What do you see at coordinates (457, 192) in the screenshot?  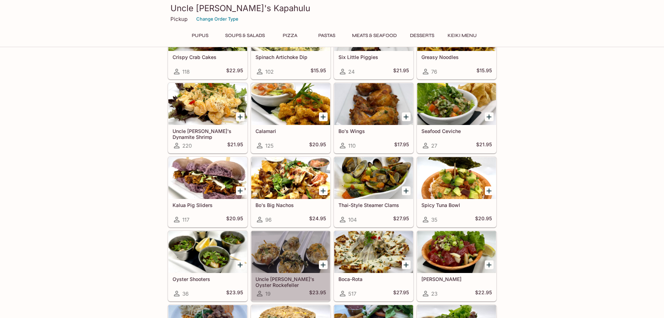 I see `a: Spicy Tuna Bowl35$20.95` at bounding box center [457, 192].